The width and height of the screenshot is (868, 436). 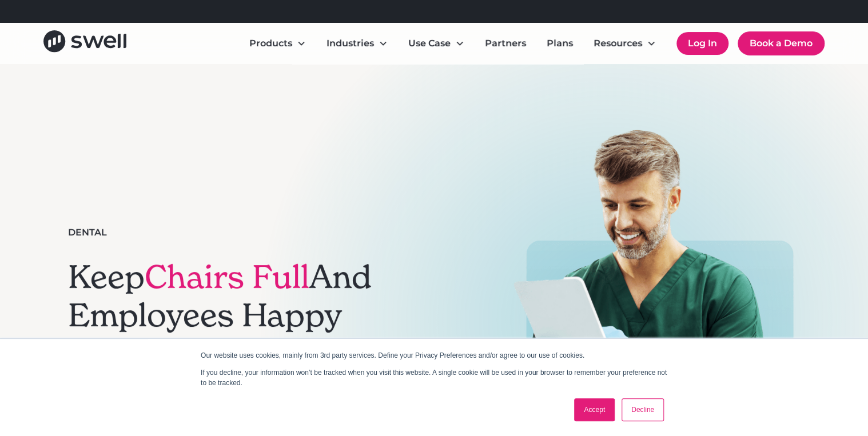 I want to click on span: Chairs Full, so click(x=227, y=276).